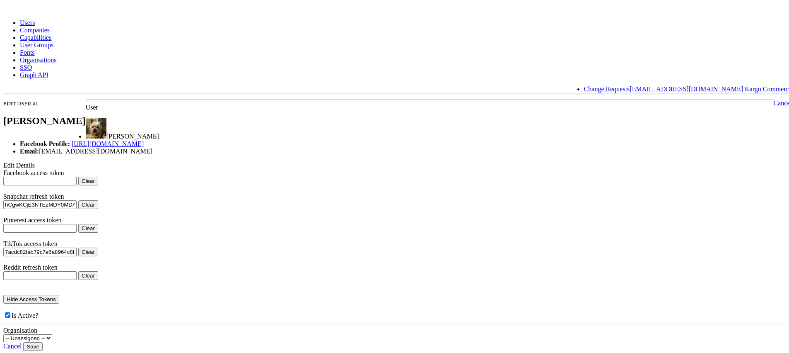 The width and height of the screenshot is (789, 353). Describe the element at coordinates (33, 345) in the screenshot. I see `input: Save` at that location.